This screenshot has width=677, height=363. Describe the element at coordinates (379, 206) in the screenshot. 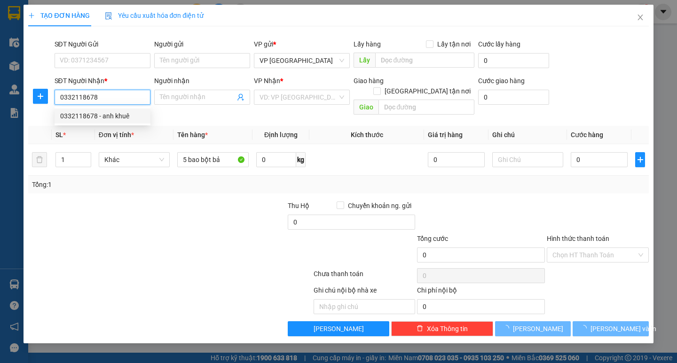

I see `span: Chuyển khoản ng. gửi` at that location.